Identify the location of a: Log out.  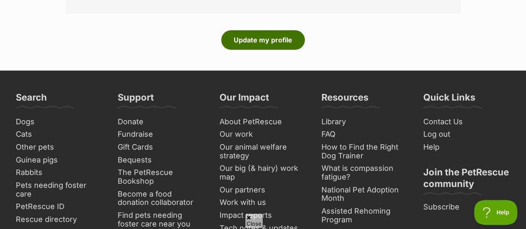
(466, 134).